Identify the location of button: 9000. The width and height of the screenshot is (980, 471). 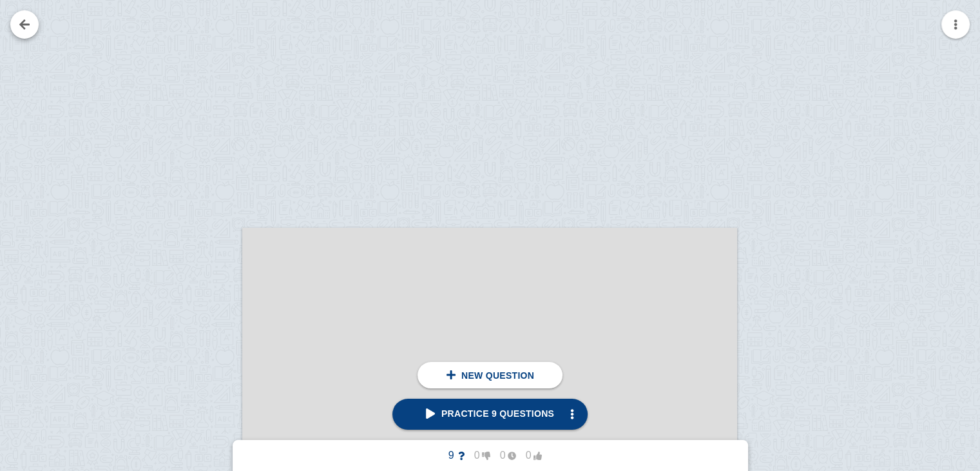
(490, 456).